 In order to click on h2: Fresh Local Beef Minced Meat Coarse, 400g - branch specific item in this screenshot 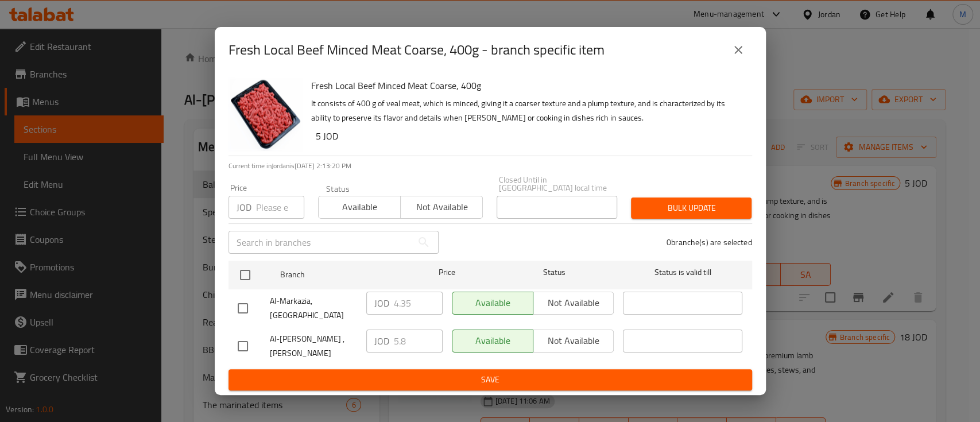, I will do `click(416, 50)`.